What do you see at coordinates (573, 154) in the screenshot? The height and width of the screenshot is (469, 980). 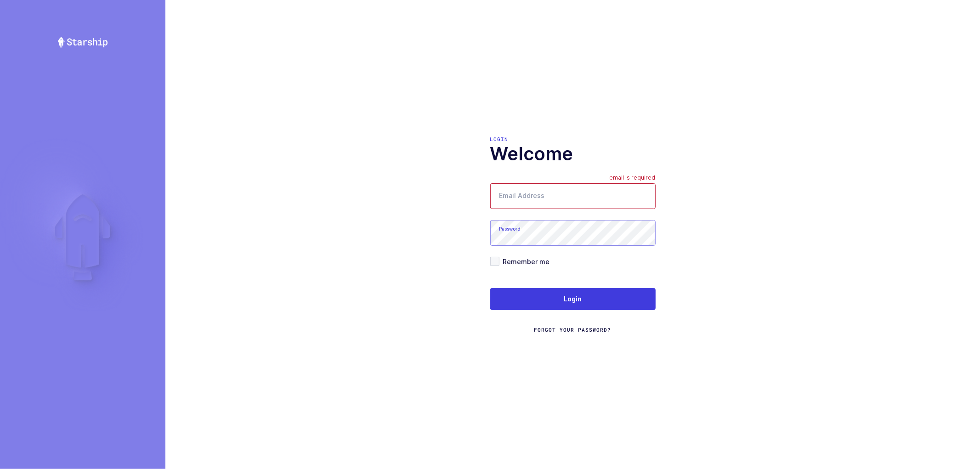 I see `h1: Welcome` at bounding box center [573, 154].